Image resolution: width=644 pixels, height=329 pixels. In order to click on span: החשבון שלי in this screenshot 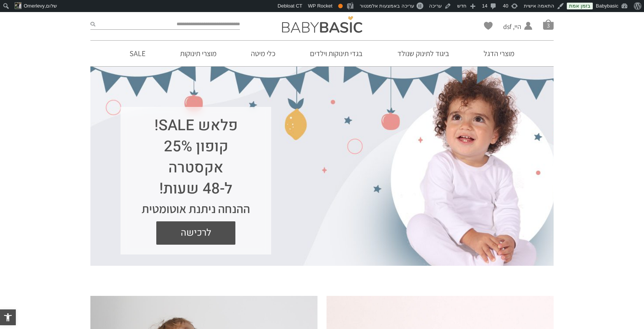, I will do `click(512, 36)`.